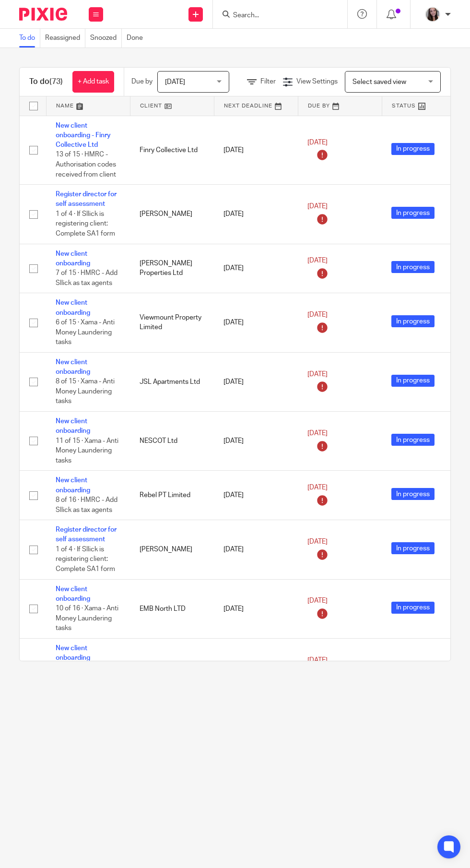 This screenshot has height=868, width=470. I want to click on td: Rebel PT Limited, so click(171, 496).